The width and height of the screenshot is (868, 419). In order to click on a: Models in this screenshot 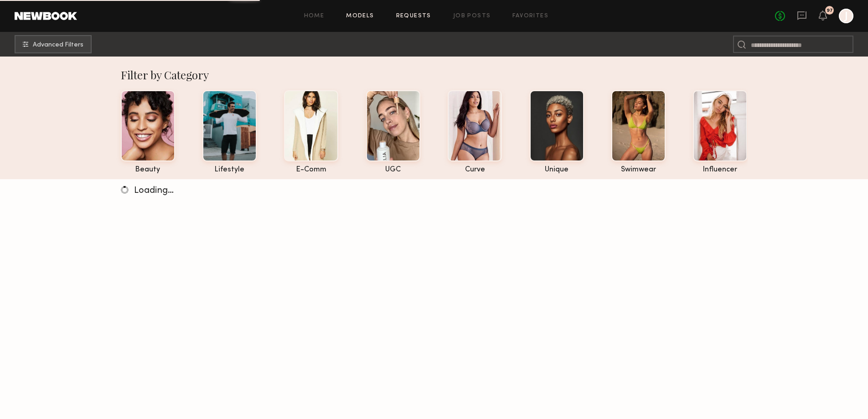, I will do `click(360, 16)`.